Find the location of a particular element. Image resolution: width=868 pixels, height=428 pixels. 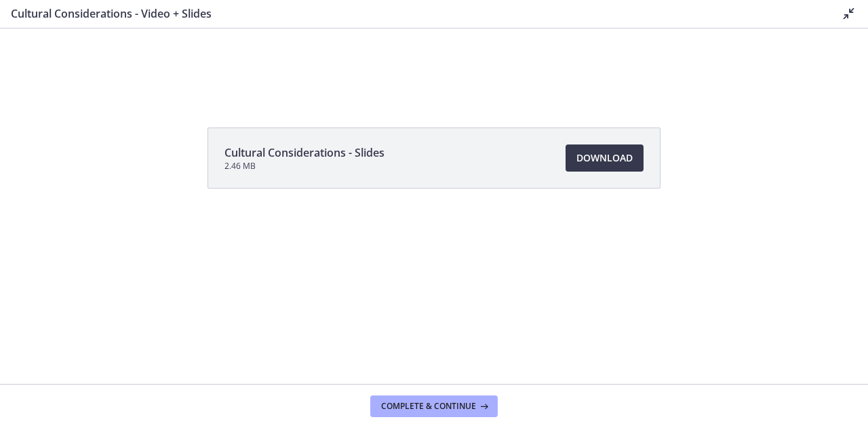

h3: Cultural Considerations - Video + Slides is located at coordinates (415, 14).